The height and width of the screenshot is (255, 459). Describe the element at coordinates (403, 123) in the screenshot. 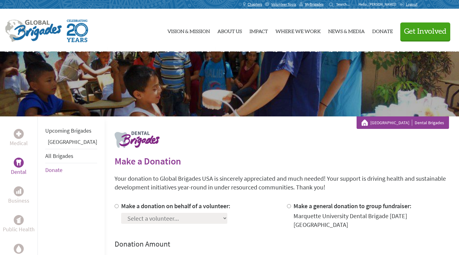

I see `div: Dental Brigades` at that location.